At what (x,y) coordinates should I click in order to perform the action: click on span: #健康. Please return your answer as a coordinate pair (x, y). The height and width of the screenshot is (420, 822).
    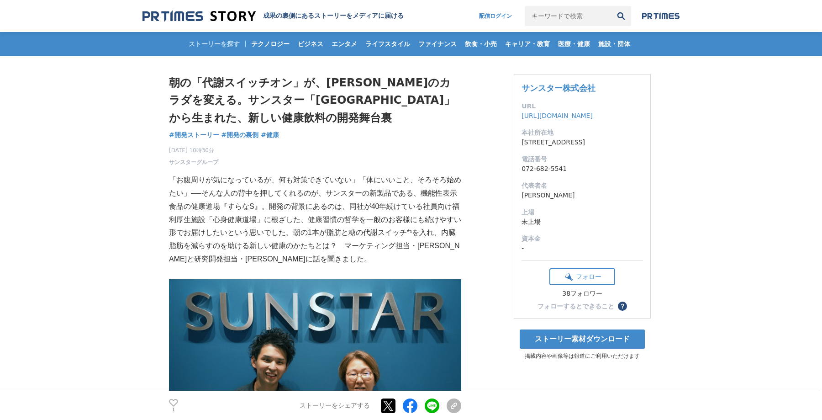
    Looking at the image, I should click on (270, 135).